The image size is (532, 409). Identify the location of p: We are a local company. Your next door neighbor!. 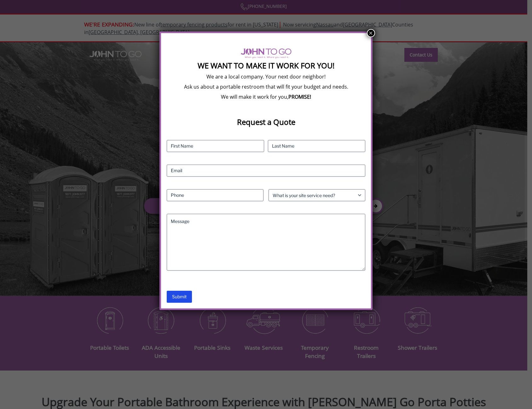
(266, 77).